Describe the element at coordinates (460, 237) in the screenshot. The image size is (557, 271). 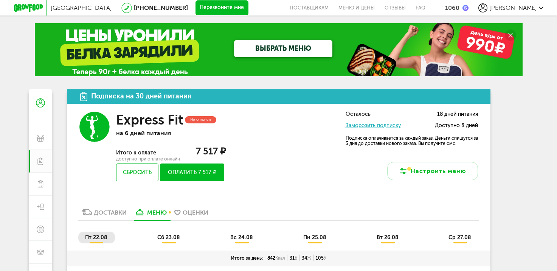
I see `span: ср 27.08` at that location.